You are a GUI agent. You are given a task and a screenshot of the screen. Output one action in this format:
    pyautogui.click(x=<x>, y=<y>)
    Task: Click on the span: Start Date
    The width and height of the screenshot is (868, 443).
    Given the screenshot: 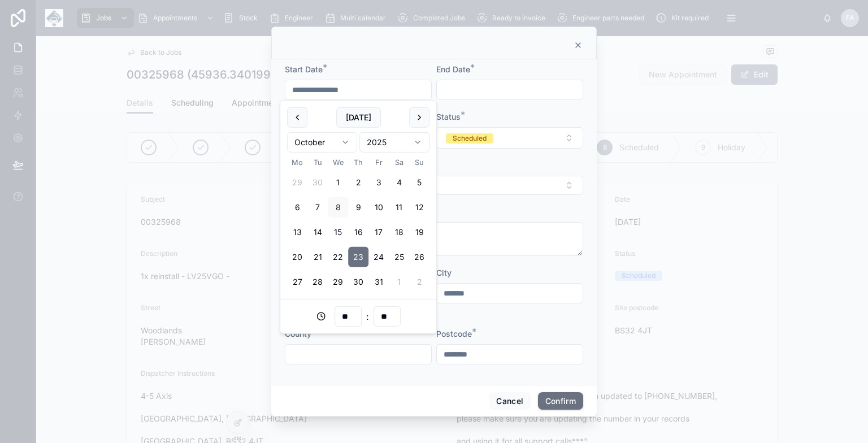 What is the action you would take?
    pyautogui.click(x=303, y=69)
    